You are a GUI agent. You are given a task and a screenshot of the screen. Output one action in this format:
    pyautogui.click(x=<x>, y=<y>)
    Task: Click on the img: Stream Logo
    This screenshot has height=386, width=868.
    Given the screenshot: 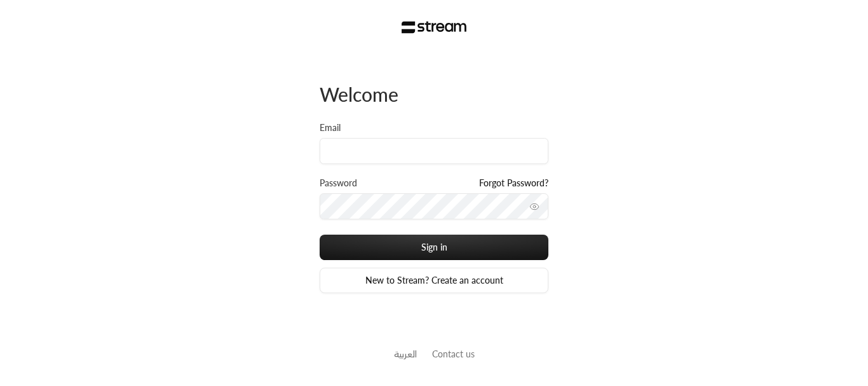 What is the action you would take?
    pyautogui.click(x=434, y=27)
    